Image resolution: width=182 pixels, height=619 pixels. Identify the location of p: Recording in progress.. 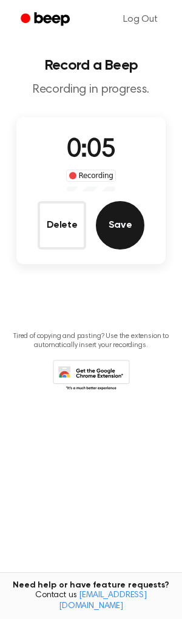
(91, 90).